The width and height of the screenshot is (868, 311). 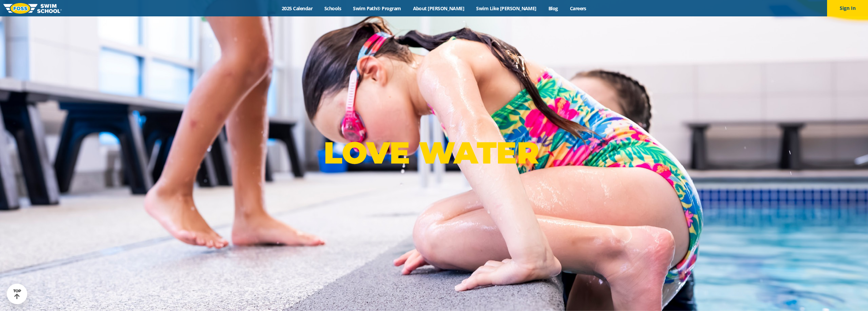 I want to click on a: 2025 Calendar, so click(x=297, y=8).